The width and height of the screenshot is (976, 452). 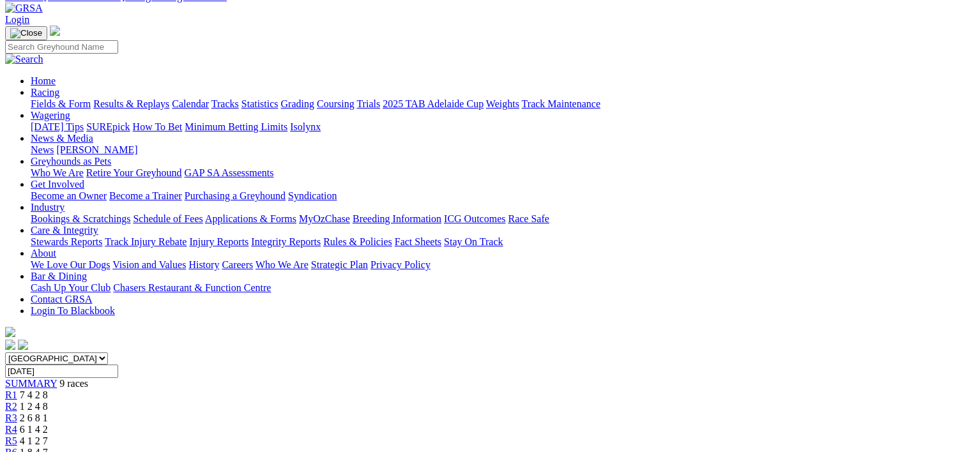 I want to click on a: Login, so click(x=17, y=19).